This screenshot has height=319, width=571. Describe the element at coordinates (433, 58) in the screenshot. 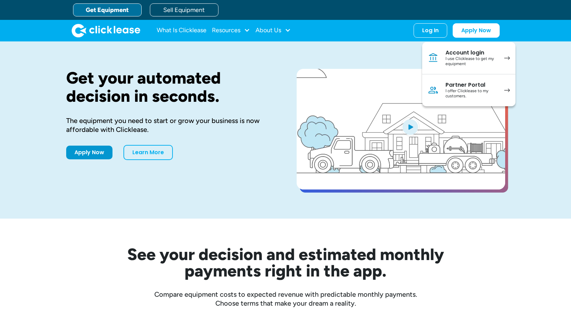

I see `img: Bank icon` at that location.